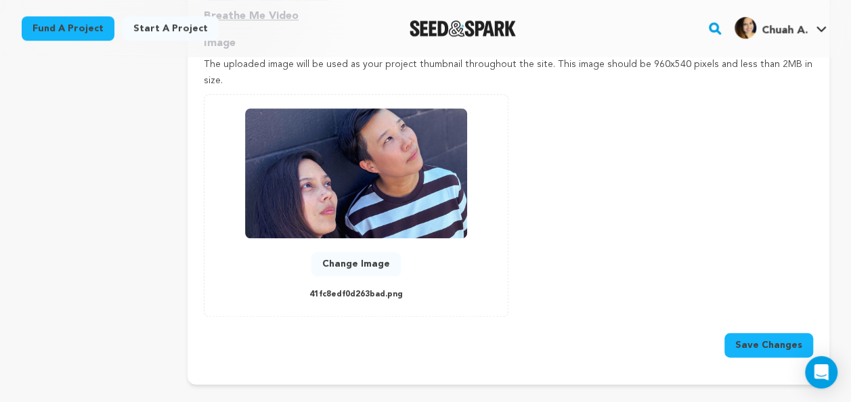  What do you see at coordinates (781, 26) in the screenshot?
I see `a: Chuah A.'s Profile` at bounding box center [781, 26].